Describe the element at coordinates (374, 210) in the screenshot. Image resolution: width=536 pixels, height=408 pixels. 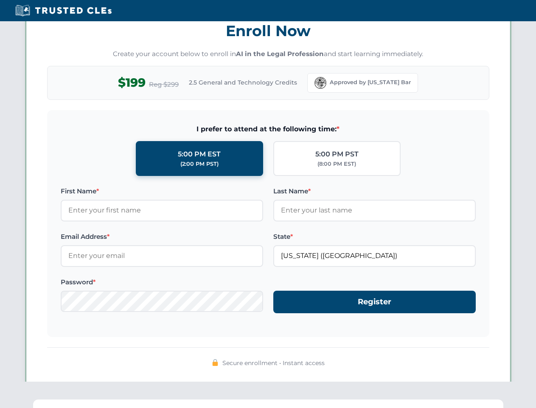
I see `input: Enter your last name` at that location.